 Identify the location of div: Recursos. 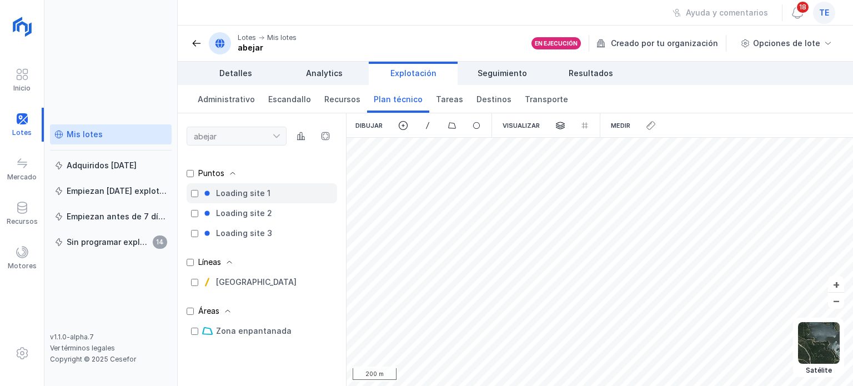
(22, 222).